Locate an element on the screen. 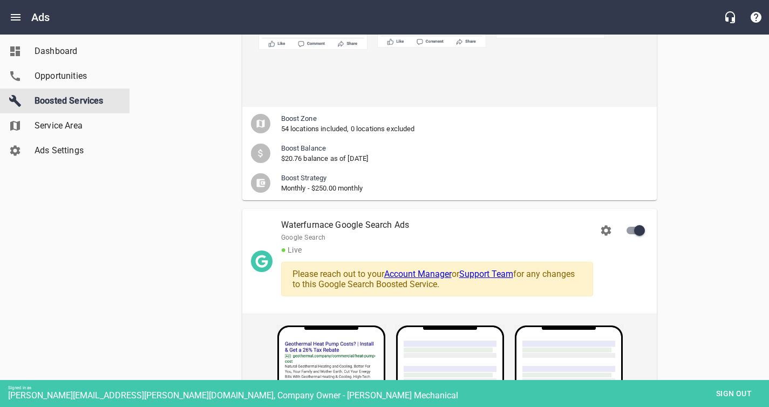 The height and width of the screenshot is (407, 769). span: Opportunities is located at coordinates (76, 76).